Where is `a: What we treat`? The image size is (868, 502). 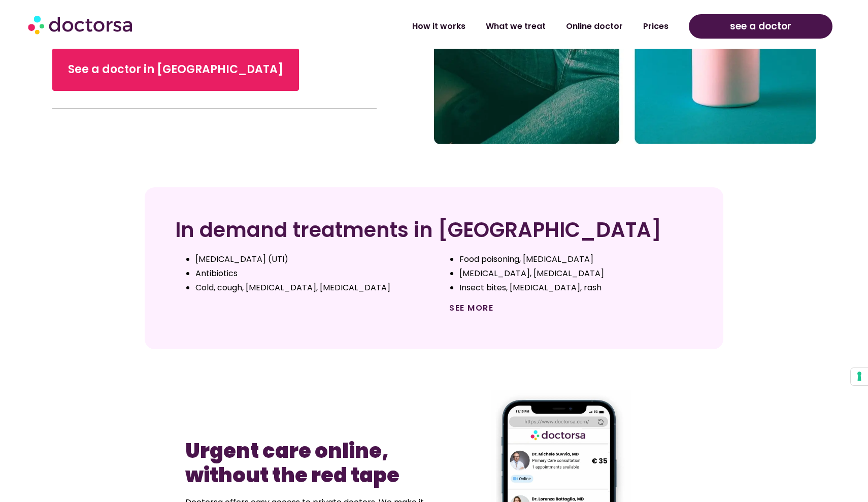 a: What we treat is located at coordinates (516, 26).